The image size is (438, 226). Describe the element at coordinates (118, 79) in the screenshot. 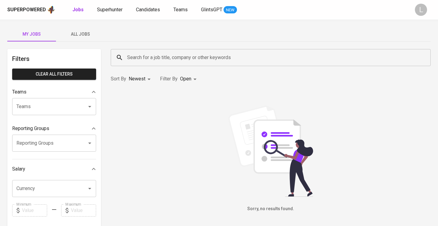

I see `p: Sort By` at that location.